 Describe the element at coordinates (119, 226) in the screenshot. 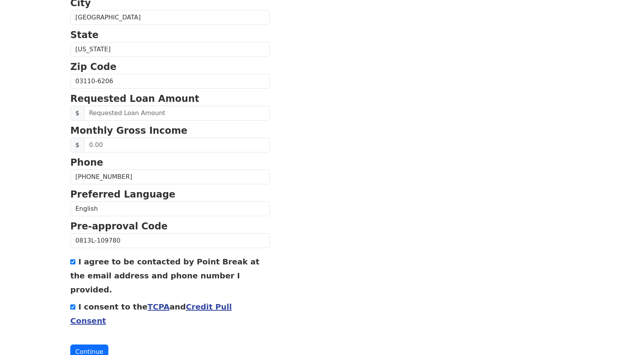

I see `strong: Pre-approval Code` at that location.